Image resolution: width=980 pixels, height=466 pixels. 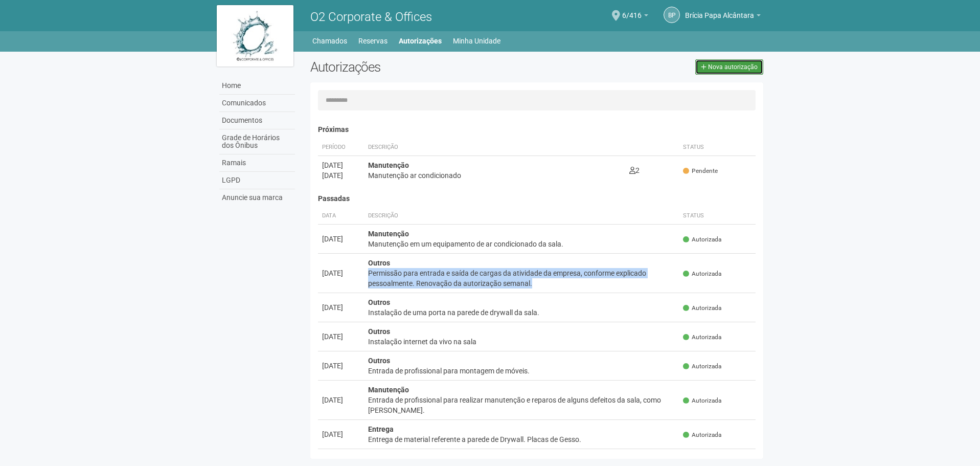 What do you see at coordinates (341, 147) in the screenshot?
I see `th: Período` at bounding box center [341, 147].